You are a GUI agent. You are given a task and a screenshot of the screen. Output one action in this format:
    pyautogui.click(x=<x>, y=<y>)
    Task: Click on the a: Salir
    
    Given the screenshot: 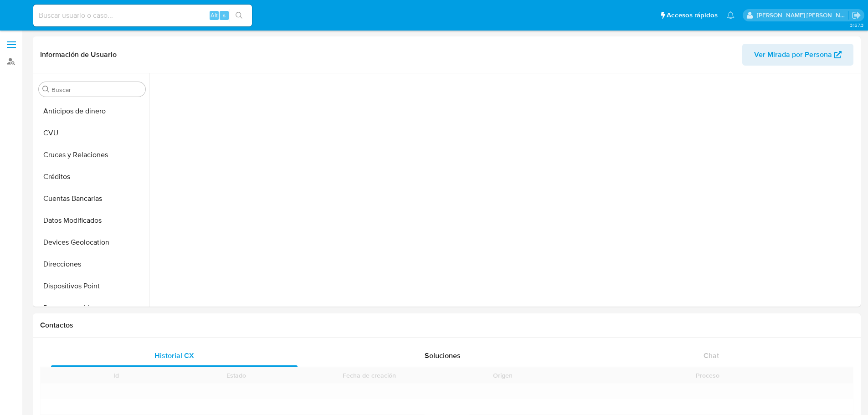 What is the action you would take?
    pyautogui.click(x=855, y=15)
    